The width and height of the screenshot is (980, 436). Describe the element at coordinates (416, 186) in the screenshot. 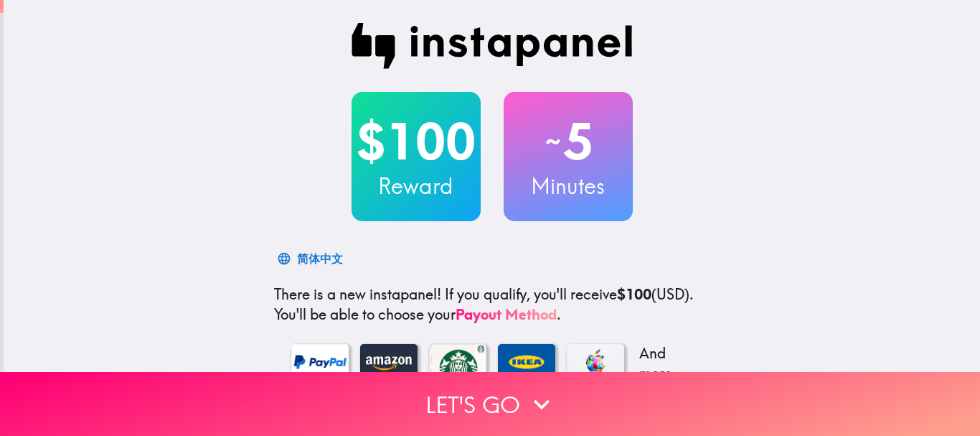

I see `h3: Reward` at that location.